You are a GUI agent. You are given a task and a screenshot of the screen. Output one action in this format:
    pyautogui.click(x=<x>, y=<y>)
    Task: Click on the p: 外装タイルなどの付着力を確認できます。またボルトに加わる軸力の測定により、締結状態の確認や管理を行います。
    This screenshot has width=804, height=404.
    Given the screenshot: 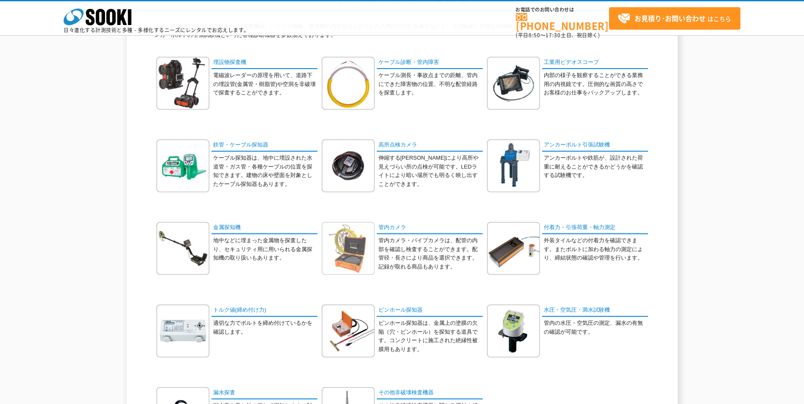 What is the action you would take?
    pyautogui.click(x=596, y=250)
    